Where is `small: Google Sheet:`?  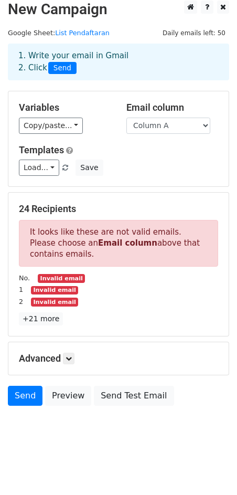
small: Google Sheet: is located at coordinates (59, 33).